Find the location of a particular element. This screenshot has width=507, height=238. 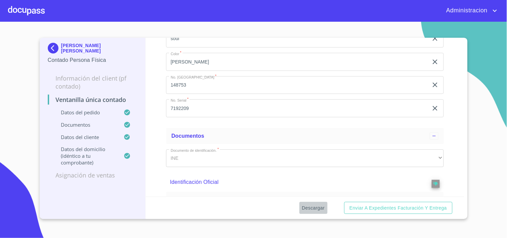

p: Identificación Oficial is located at coordinates (292, 182).